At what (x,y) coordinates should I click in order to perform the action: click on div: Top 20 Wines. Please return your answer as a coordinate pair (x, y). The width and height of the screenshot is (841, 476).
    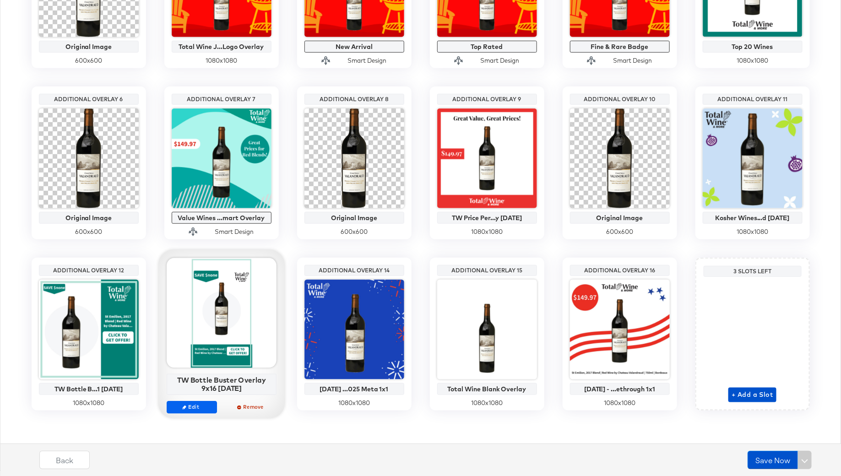
    Looking at the image, I should click on (753, 47).